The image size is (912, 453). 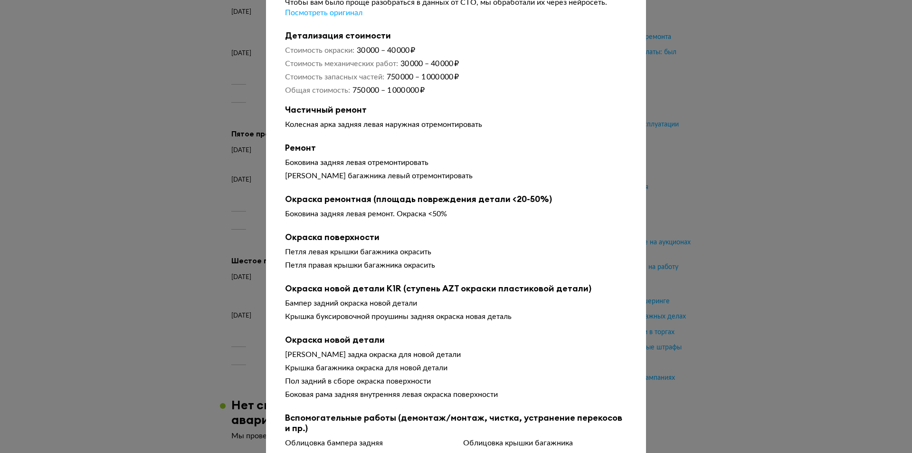 I want to click on dt: Стоимость окраски, so click(x=320, y=50).